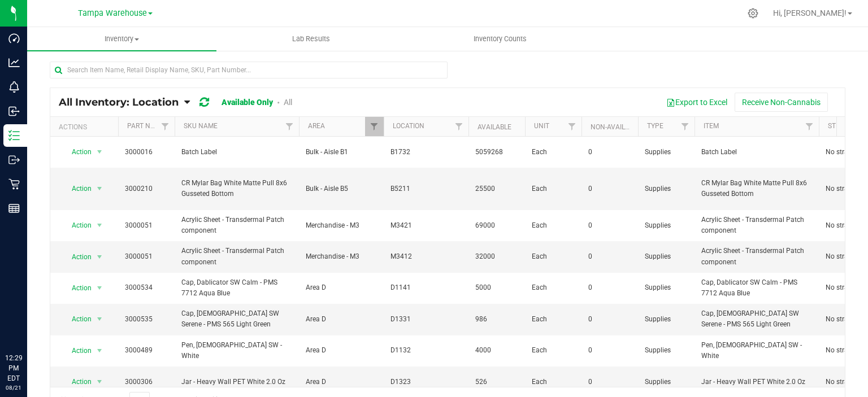  I want to click on span: 69000, so click(497, 225).